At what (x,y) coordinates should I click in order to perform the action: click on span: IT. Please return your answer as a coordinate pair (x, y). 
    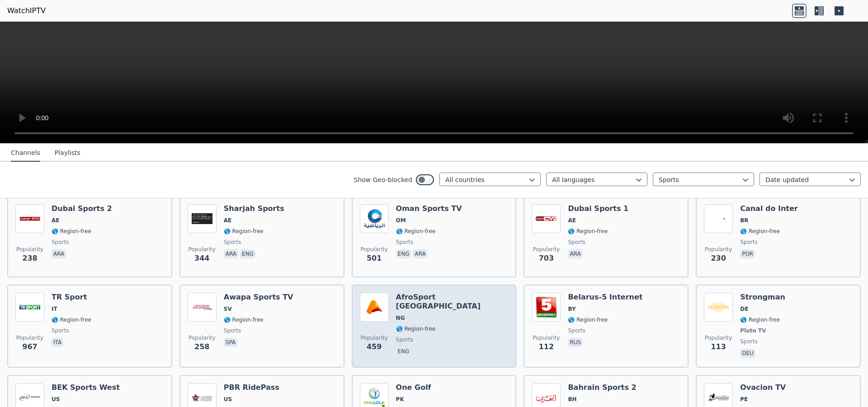
    Looking at the image, I should click on (55, 309).